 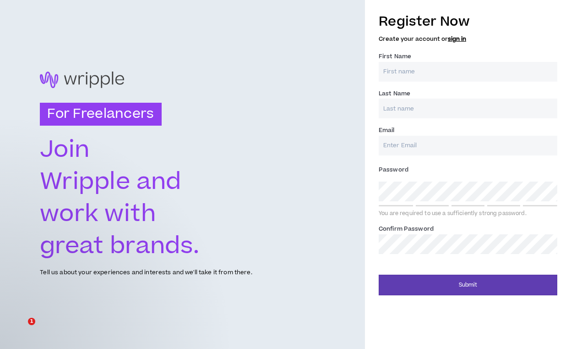 What do you see at coordinates (468, 145) in the screenshot?
I see `input: Enter Email` at bounding box center [468, 145].